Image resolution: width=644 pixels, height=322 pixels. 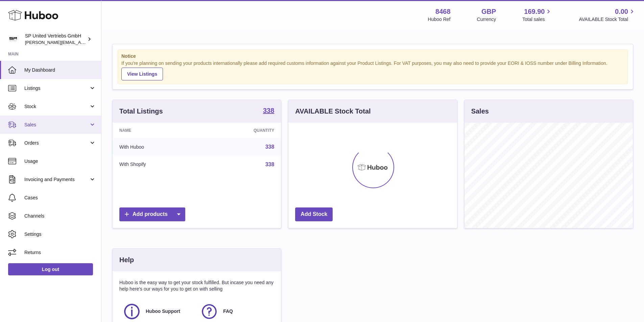 What do you see at coordinates (621, 11) in the screenshot?
I see `span: 0.00` at bounding box center [621, 11].